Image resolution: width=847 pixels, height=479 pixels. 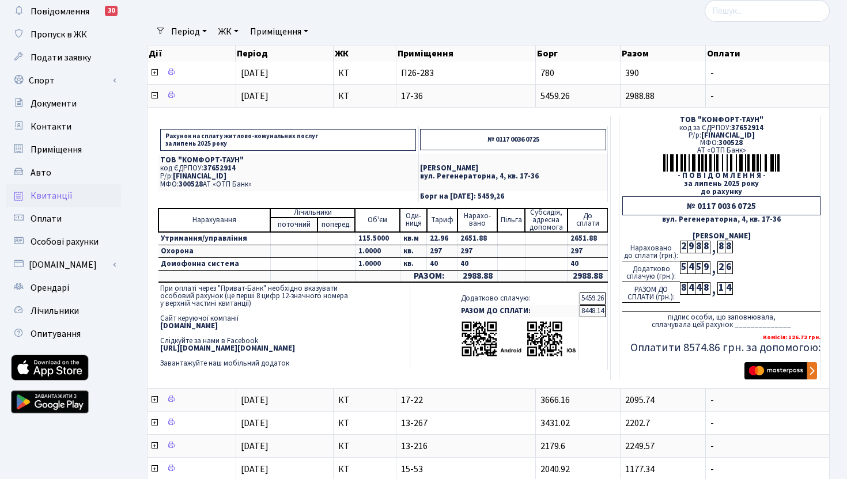 What do you see at coordinates (721, 268) in the screenshot?
I see `div: 2` at bounding box center [721, 268].